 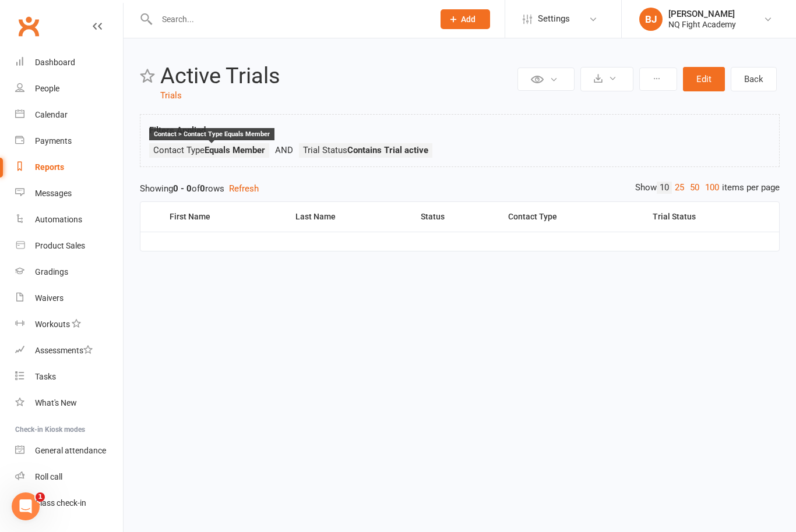 I want to click on a: Trials, so click(x=170, y=96).